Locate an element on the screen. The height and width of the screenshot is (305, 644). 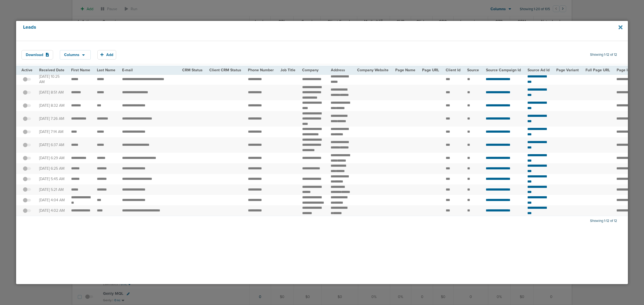
button: Add is located at coordinates (107, 55).